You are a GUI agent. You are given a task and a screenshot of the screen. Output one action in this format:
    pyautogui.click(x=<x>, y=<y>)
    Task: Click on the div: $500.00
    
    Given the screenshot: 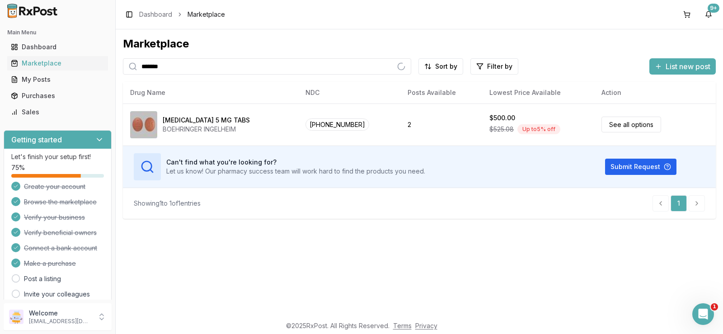 What is the action you would take?
    pyautogui.click(x=502, y=118)
    